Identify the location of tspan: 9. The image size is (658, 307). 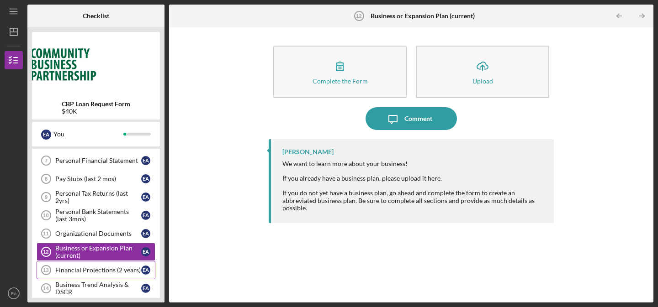
(46, 197).